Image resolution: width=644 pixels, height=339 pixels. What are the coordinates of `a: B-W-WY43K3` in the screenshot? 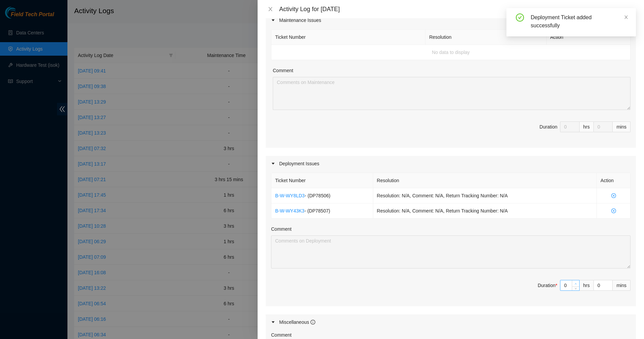 It's located at (290, 211).